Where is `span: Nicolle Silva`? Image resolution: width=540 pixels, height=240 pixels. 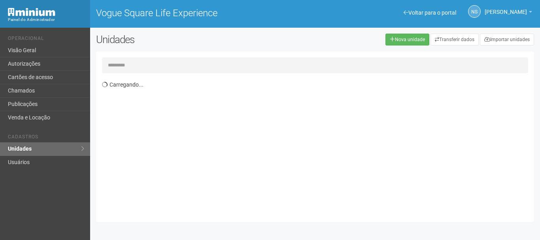
span: Nicolle Silva is located at coordinates (505, 8).